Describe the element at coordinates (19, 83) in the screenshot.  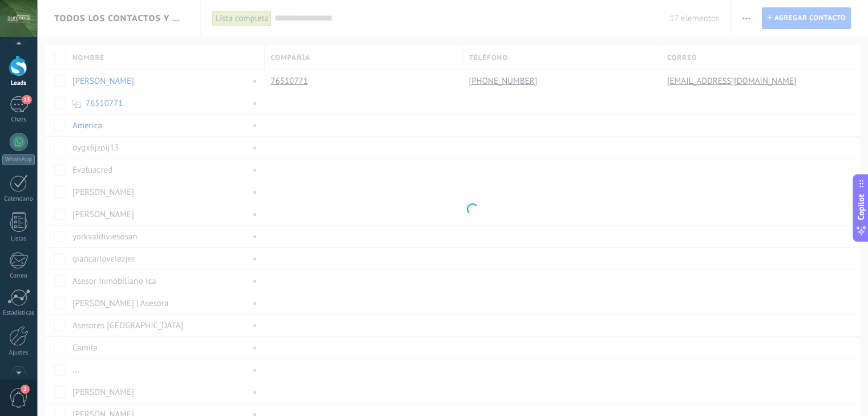
I see `div: Leads` at that location.